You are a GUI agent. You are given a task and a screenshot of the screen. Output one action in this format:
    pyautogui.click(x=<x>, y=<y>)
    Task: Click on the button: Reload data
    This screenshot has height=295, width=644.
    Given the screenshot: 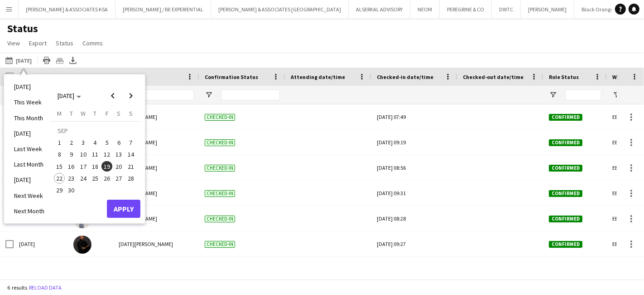 What is the action you would take?
    pyautogui.click(x=45, y=287)
    